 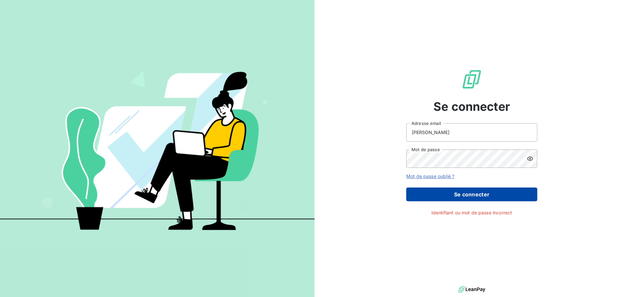 I want to click on input: placeholder, so click(x=471, y=132).